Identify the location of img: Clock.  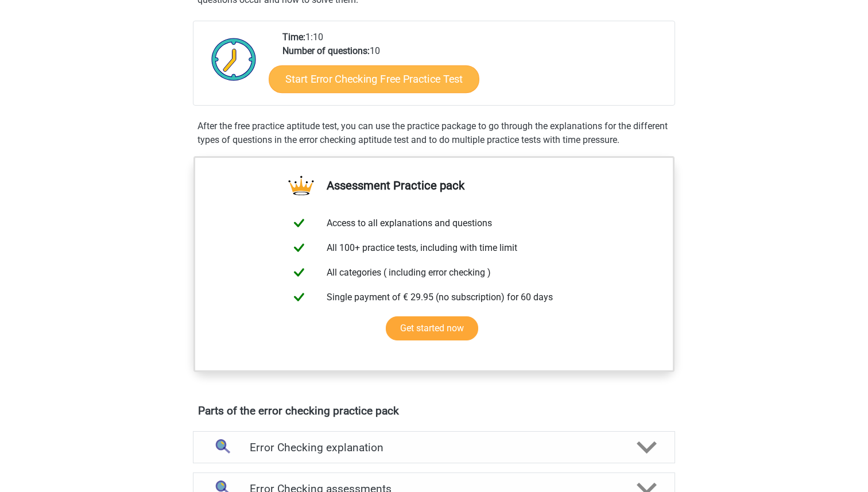
(234, 59).